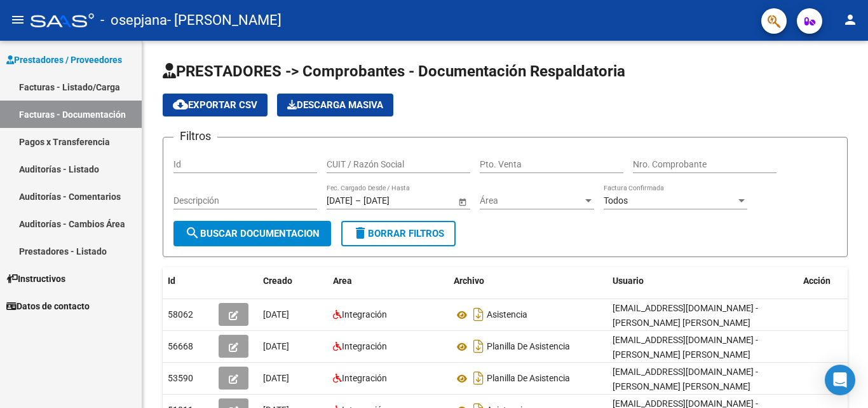 This screenshot has width=868, height=408. What do you see at coordinates (339, 200) in the screenshot?
I see `input: Start date` at bounding box center [339, 200].